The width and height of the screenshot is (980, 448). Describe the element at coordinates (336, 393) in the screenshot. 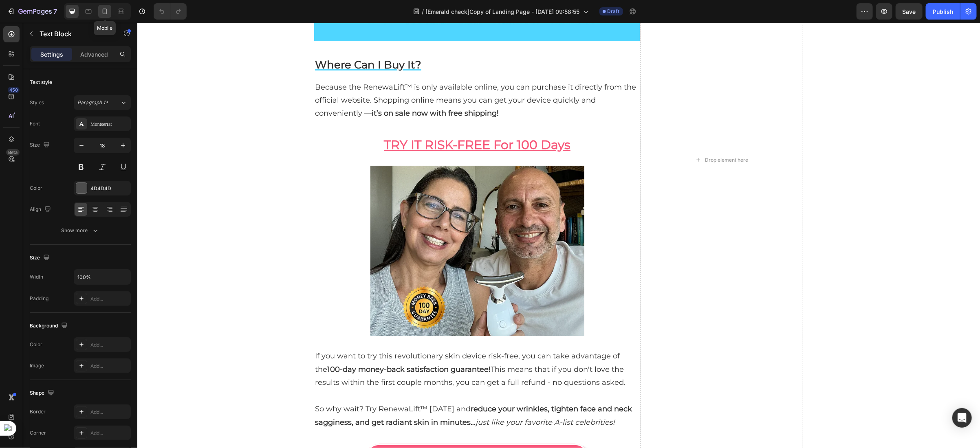

I see `strong: reduce your wrinkles, tighten face and neck sagginess, and get radiant skin in minutes…` at that location.